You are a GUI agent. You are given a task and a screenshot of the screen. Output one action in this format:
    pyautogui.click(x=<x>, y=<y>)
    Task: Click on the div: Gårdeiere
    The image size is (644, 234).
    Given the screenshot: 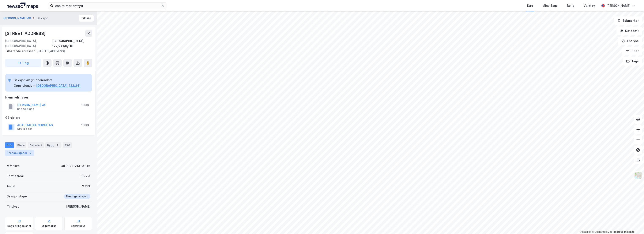 What is the action you would take?
    pyautogui.click(x=49, y=118)
    